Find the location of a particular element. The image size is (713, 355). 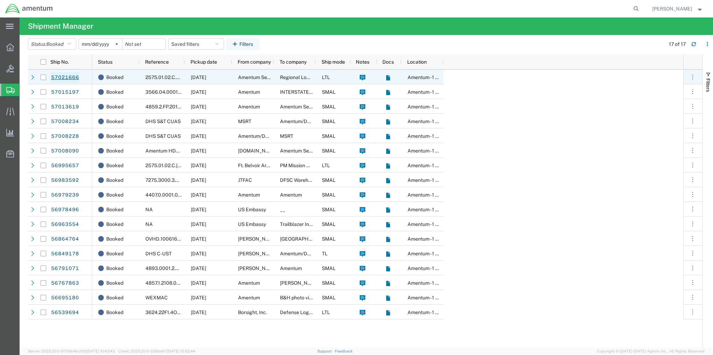

span: DHS C-UST is located at coordinates (158, 253).